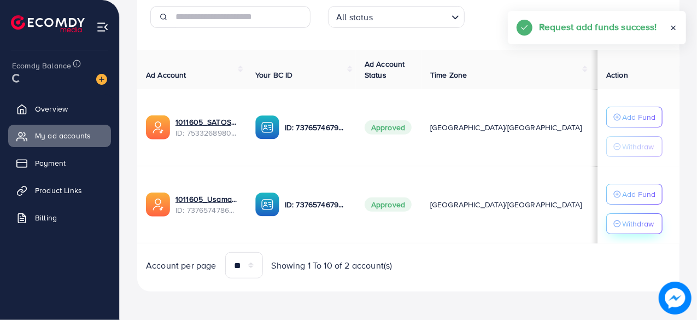 Image resolution: width=697 pixels, height=320 pixels. I want to click on span: Ad Account, so click(166, 75).